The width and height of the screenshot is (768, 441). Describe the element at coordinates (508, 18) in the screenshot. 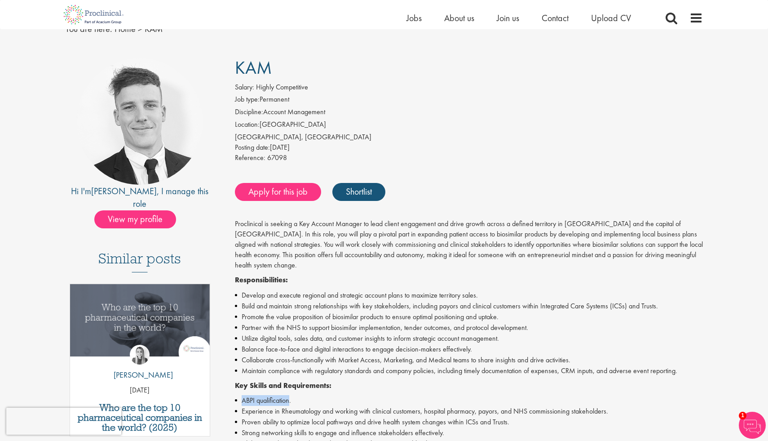

I see `span: Join us` at that location.